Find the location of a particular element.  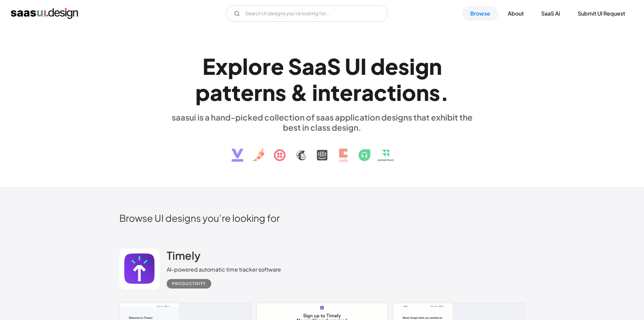

h2: Browse UI designs you’re looking for is located at coordinates (322, 218).